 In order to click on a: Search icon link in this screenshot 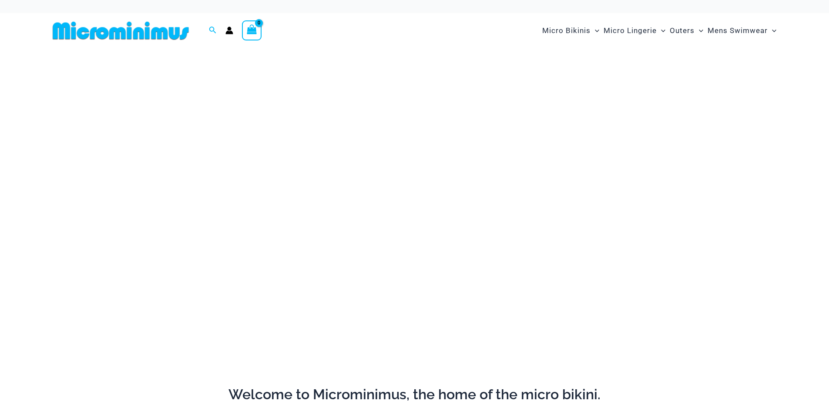, I will do `click(213, 30)`.